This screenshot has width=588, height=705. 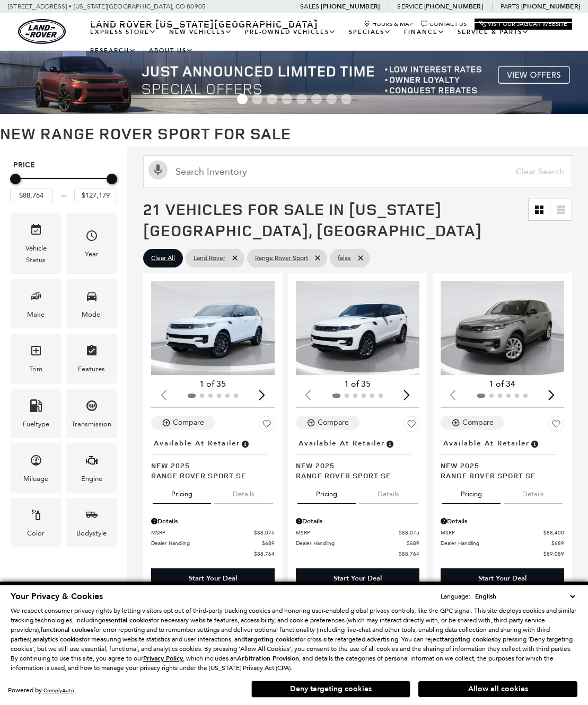 I want to click on div: Trim, so click(x=35, y=369).